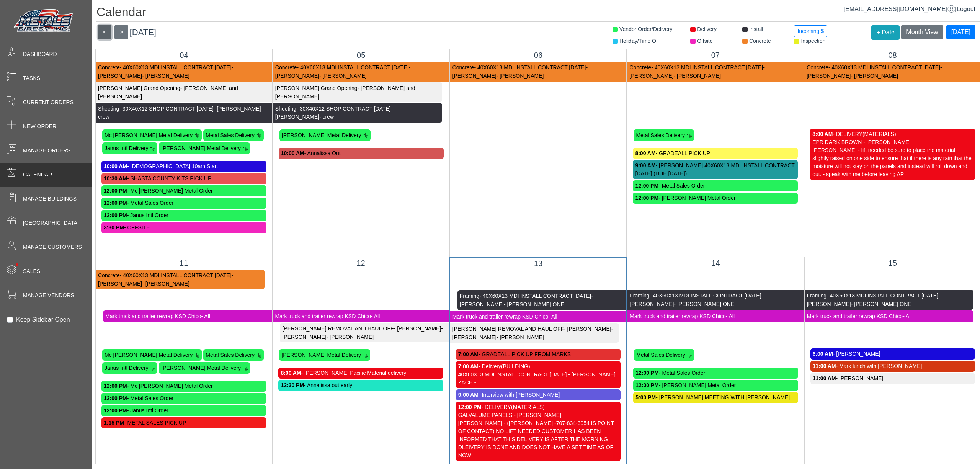  Describe the element at coordinates (646, 29) in the screenshot. I see `span: Vendor Order/Delivery` at that location.